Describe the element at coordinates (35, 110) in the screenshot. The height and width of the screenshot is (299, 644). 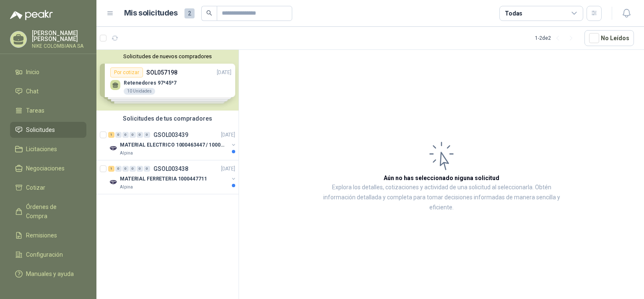
I see `span: Tareas` at that location.